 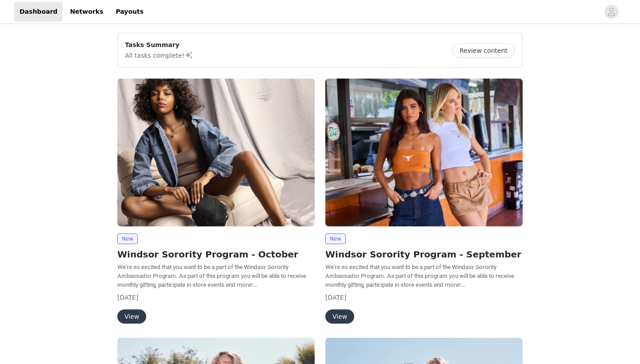 I want to click on h2: Windsor Sorority Program - September, so click(x=424, y=255).